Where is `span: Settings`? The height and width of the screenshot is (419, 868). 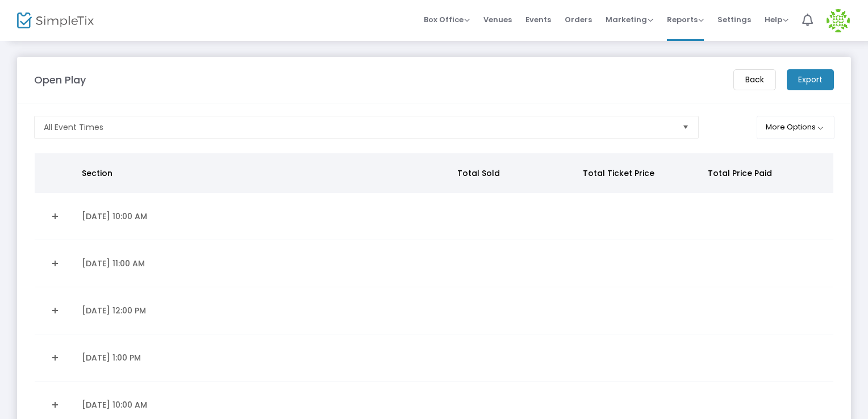 span: Settings is located at coordinates (734, 19).